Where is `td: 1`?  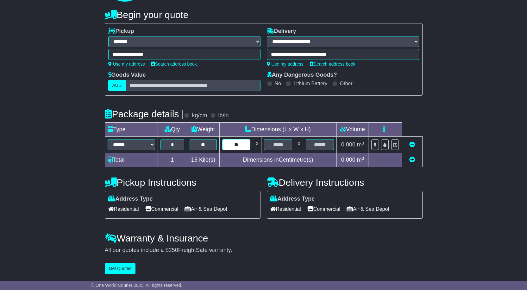 td: 1 is located at coordinates (172, 160).